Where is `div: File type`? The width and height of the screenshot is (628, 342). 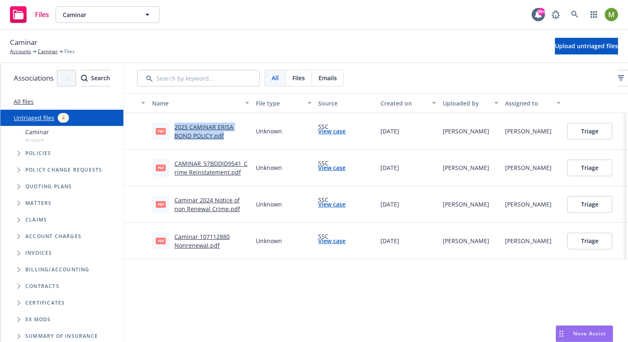 div: File type is located at coordinates (279, 103).